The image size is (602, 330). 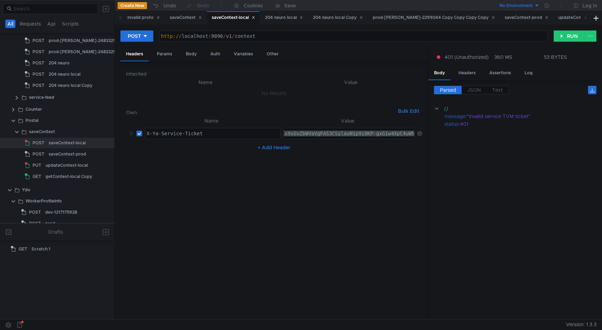 What do you see at coordinates (198, 6) in the screenshot?
I see `button: Redo` at bounding box center [198, 6].